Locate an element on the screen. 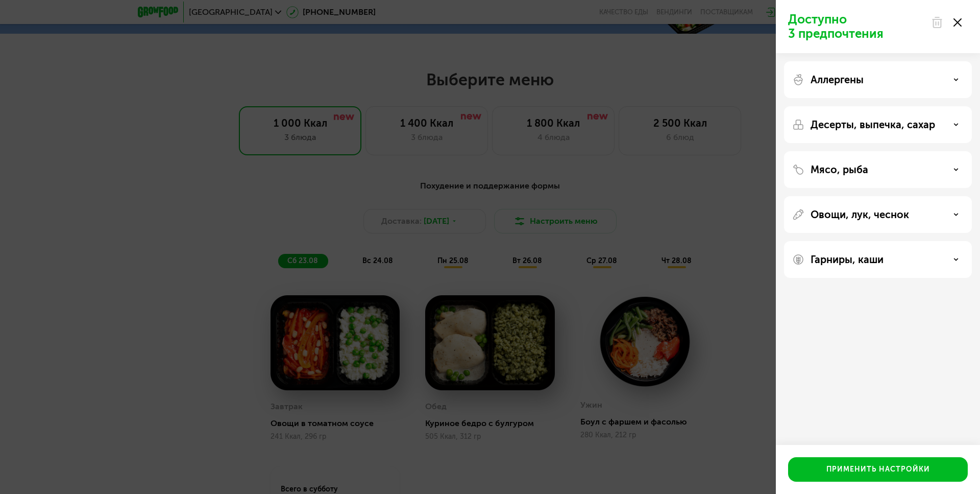 The height and width of the screenshot is (494, 980). p: Десерты, выпечка, сахар is located at coordinates (873, 125).